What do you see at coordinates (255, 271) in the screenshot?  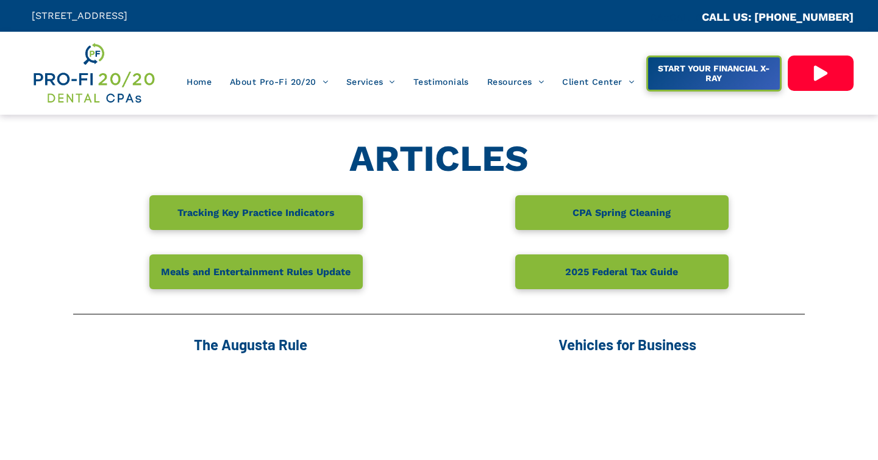 I see `span: Meals and Entertainment Rules Update` at bounding box center [255, 271].